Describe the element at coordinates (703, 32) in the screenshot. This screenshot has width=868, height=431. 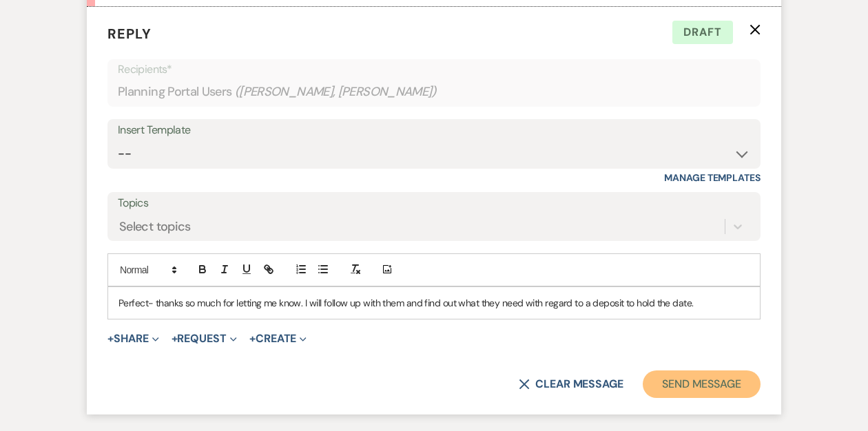
I see `span: Draft` at that location.